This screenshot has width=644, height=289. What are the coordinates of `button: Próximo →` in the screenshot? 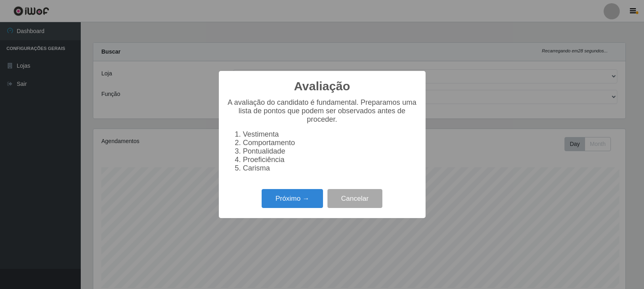 It's located at (292, 198).